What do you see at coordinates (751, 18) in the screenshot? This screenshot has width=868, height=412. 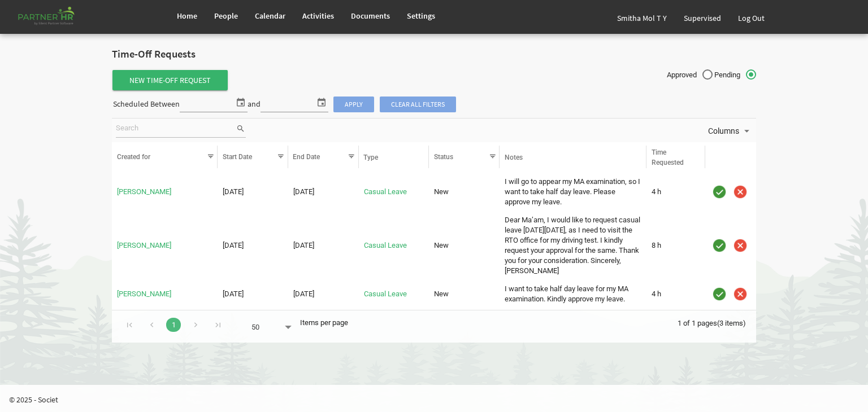 I see `a: Log Out` at bounding box center [751, 18].